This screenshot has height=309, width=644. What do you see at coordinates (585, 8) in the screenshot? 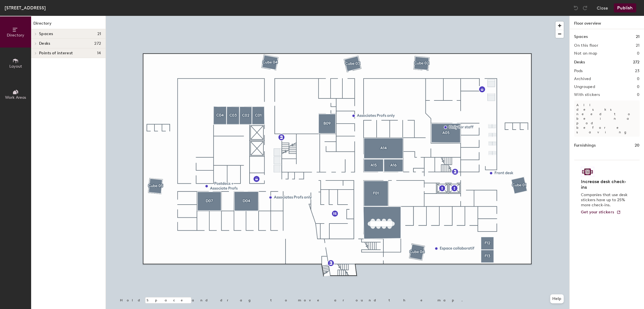
I see `img: Redo` at bounding box center [585, 8].